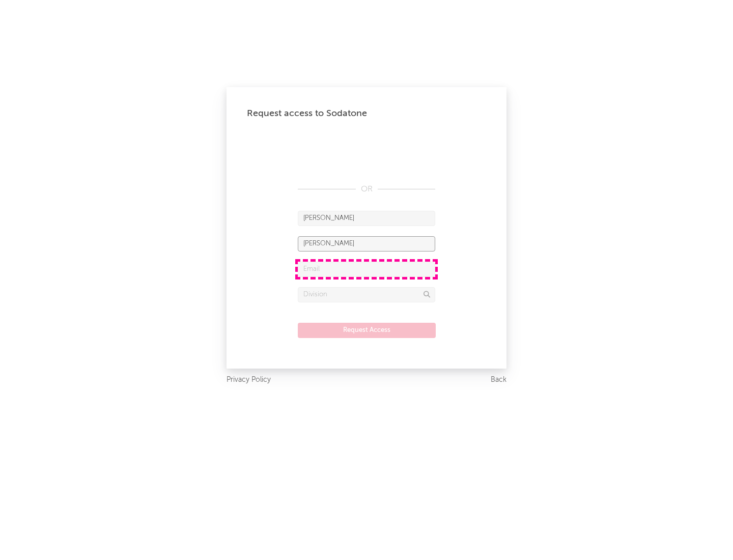 The width and height of the screenshot is (733, 560). Describe the element at coordinates (367, 269) in the screenshot. I see `input: Email` at that location.